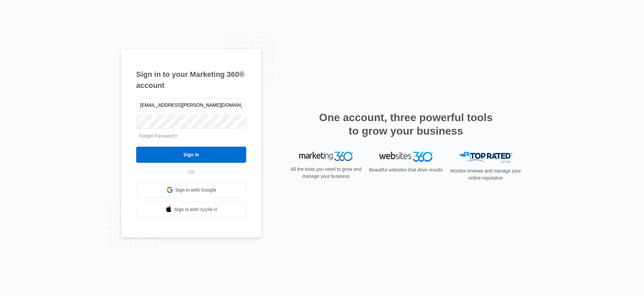  Describe the element at coordinates (406, 156) in the screenshot. I see `img: Websites 360` at that location.